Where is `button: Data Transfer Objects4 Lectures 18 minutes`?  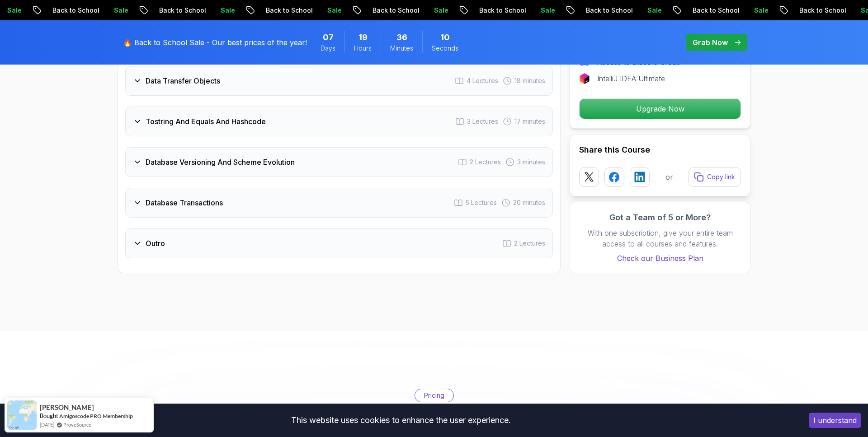 button: Data Transfer Objects4 Lectures 18 minutes is located at coordinates (340, 81).